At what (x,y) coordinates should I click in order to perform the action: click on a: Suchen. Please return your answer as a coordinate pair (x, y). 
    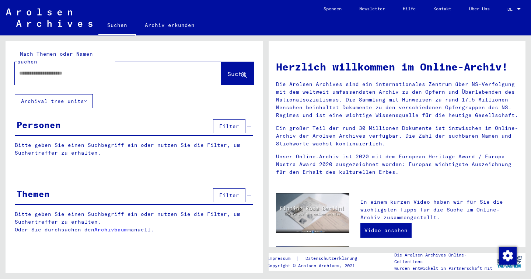
    Looking at the image, I should click on (117, 26).